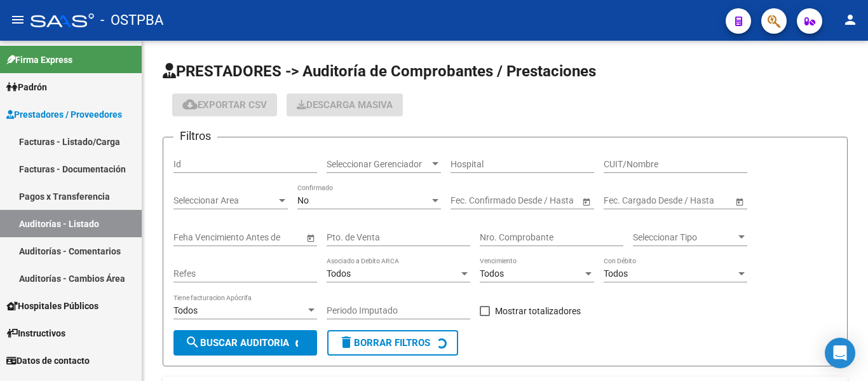  Describe the element at coordinates (345, 105) in the screenshot. I see `button: Descarga Masiva` at that location.